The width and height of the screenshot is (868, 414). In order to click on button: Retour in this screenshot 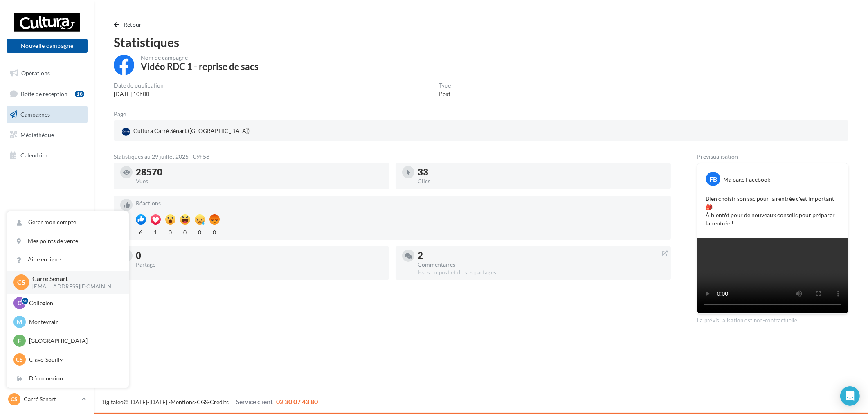, I will do `click(129, 25)`.